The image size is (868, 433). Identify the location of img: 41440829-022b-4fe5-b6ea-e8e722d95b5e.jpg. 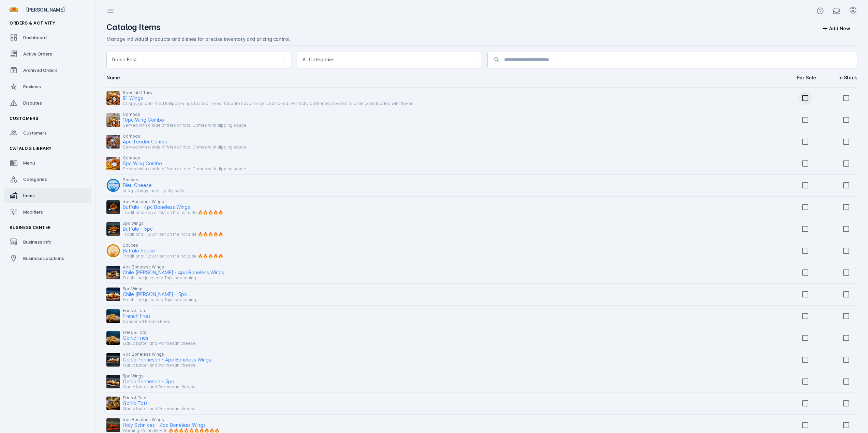
(113, 142).